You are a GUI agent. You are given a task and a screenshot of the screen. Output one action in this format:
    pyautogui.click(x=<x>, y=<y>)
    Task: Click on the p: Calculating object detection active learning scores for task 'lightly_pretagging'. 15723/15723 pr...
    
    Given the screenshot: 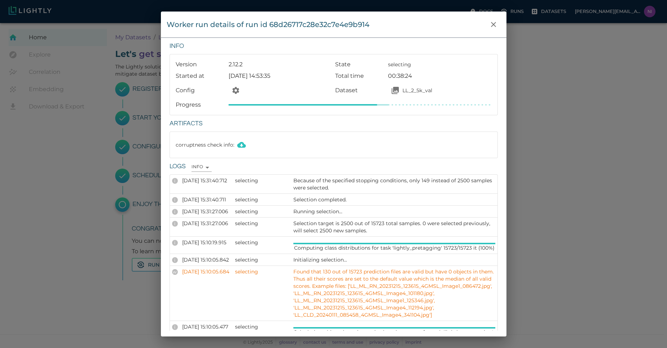 What is the action you would take?
    pyautogui.click(x=394, y=336)
    